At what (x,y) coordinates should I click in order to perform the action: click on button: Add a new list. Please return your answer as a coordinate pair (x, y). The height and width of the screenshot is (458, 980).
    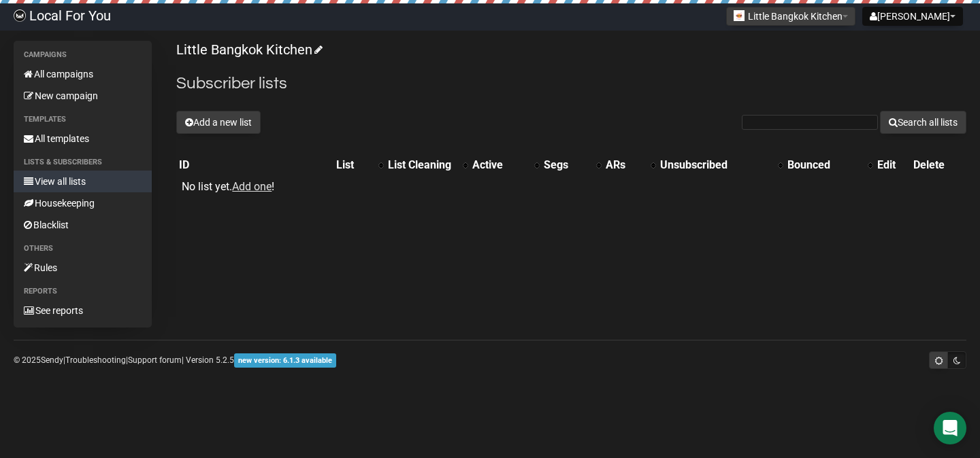
    Looking at the image, I should click on (218, 122).